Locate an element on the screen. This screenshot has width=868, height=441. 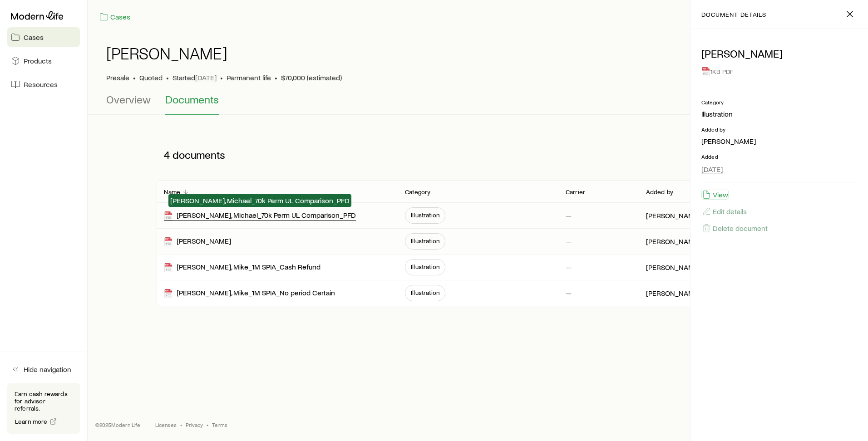
div: 1KB PDF is located at coordinates (779, 71).